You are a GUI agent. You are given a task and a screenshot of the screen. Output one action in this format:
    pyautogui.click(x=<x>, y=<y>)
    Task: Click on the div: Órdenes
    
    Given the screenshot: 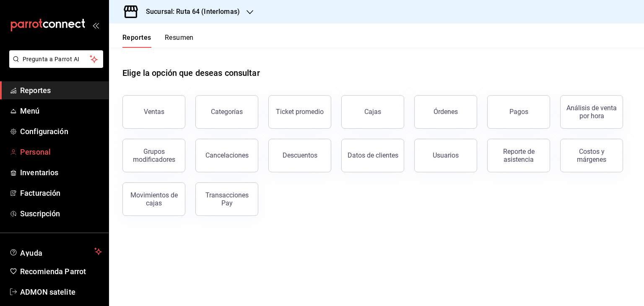 What is the action you would take?
    pyautogui.click(x=446, y=111)
    